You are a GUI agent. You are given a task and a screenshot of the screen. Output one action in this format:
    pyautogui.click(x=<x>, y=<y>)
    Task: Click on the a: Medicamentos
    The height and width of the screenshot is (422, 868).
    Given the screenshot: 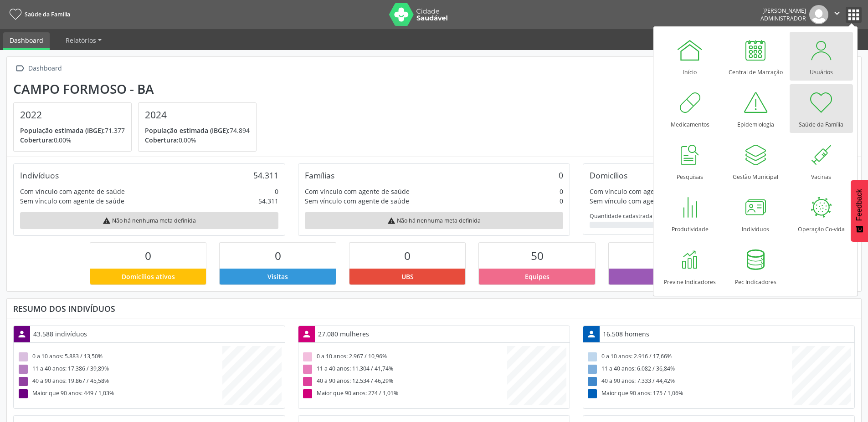 What is the action you would take?
    pyautogui.click(x=690, y=108)
    